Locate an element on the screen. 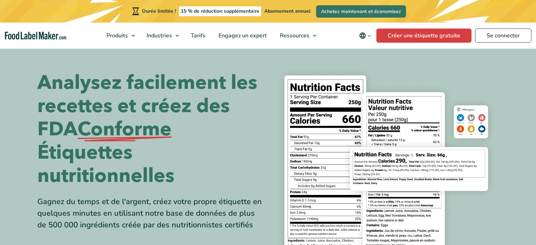 Image resolution: width=536 pixels, height=245 pixels. a: Page d'accueil de Food Label Maker is located at coordinates (36, 36).